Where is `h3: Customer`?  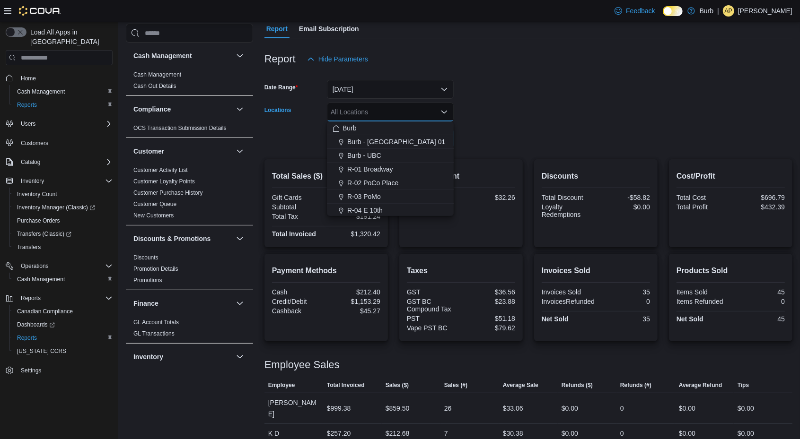
h3: Customer is located at coordinates (148, 151).